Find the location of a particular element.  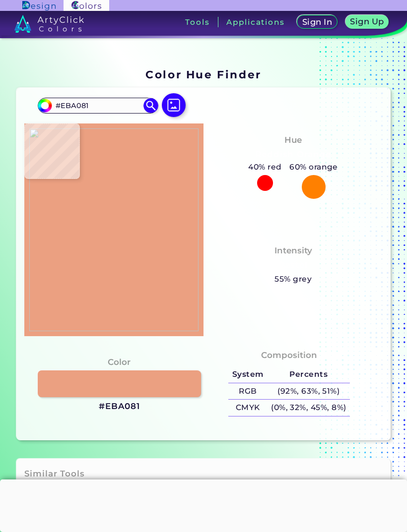

h5: (0%, 32%, 45%, 8%) is located at coordinates (308, 408).